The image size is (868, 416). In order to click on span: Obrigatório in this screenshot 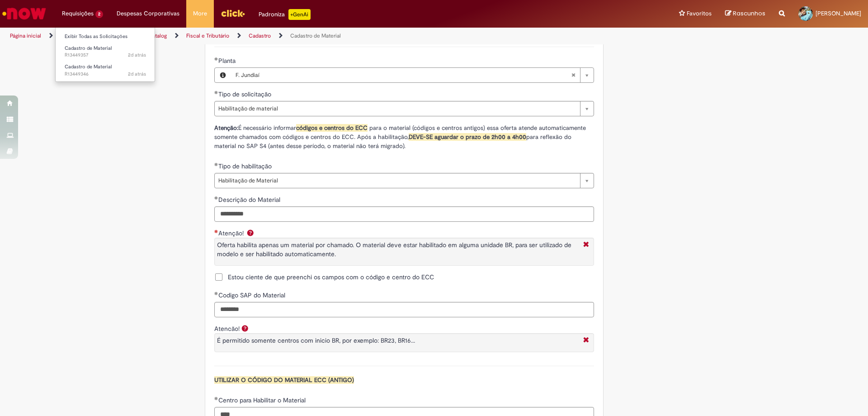, I will do `click(216, 231)`.